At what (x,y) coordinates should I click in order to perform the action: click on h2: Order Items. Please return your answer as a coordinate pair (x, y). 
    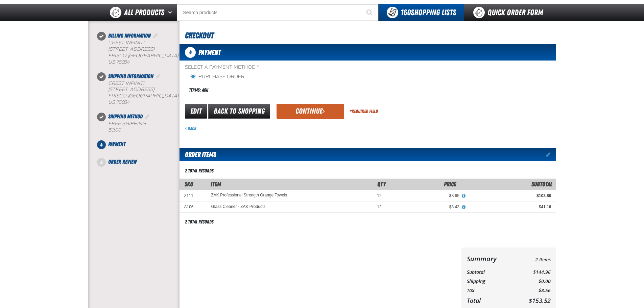
    Looking at the image, I should click on (198, 155).